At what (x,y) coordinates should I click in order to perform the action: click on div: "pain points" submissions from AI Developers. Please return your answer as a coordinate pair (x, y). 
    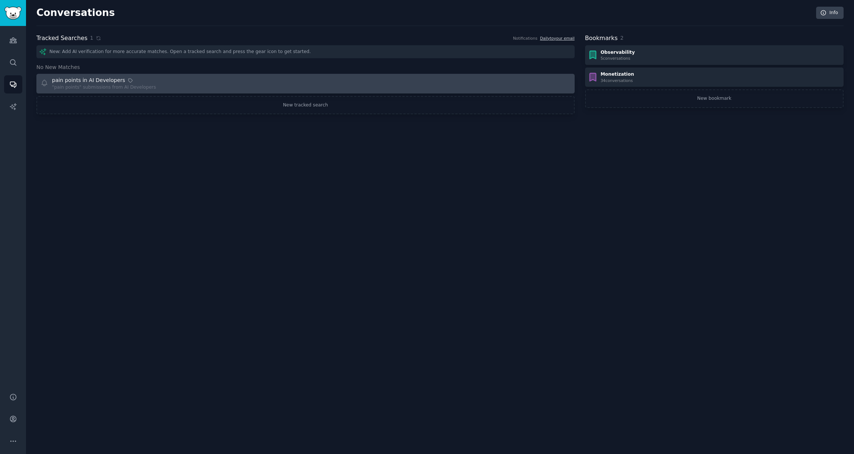
    Looking at the image, I should click on (104, 88).